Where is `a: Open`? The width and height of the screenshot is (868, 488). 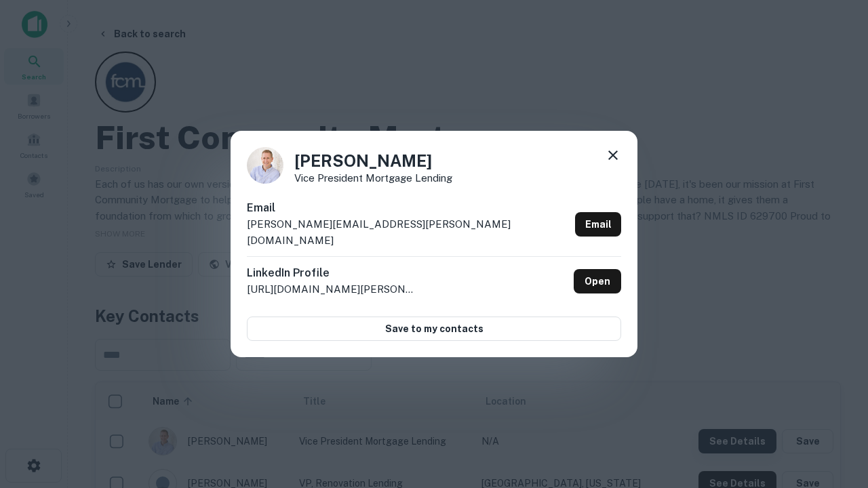 a: Open is located at coordinates (597, 281).